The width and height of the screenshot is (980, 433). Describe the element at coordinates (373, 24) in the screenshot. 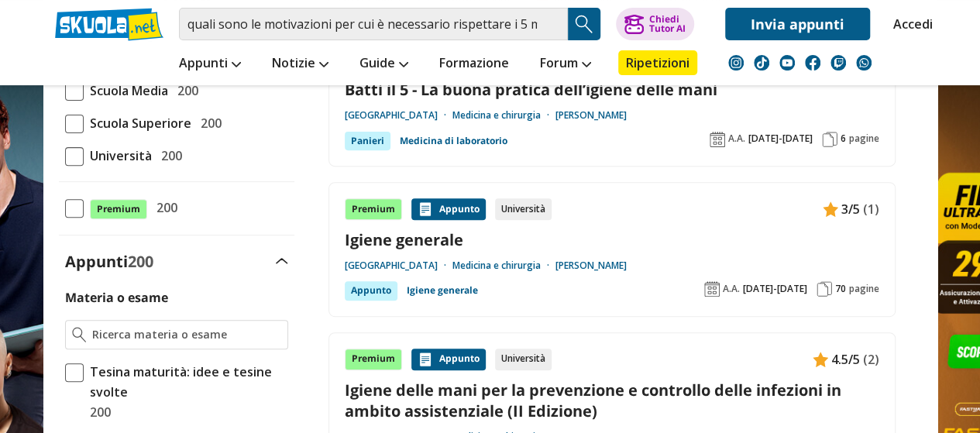

I see `input: Cerca appunti, riassunti o versioni` at that location.